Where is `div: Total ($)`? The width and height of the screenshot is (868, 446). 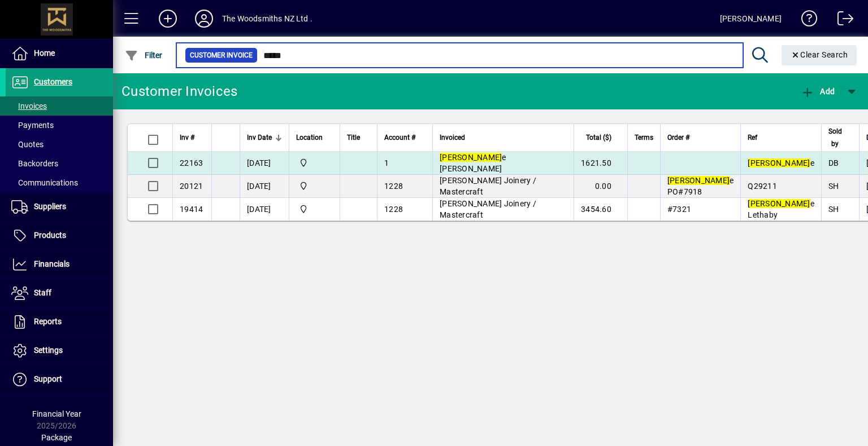 div: Total ($) is located at coordinates (601, 138).